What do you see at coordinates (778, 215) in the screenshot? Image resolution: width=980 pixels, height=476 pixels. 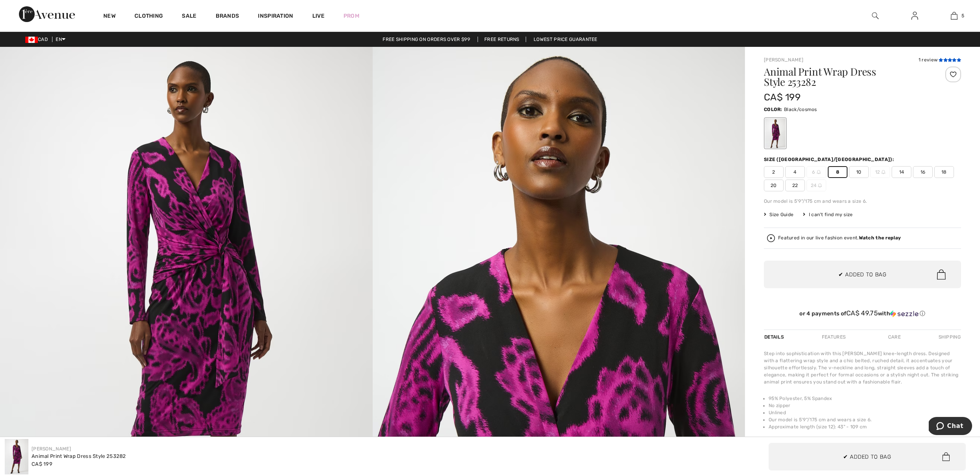 I see `span: Size Guide` at bounding box center [778, 215].